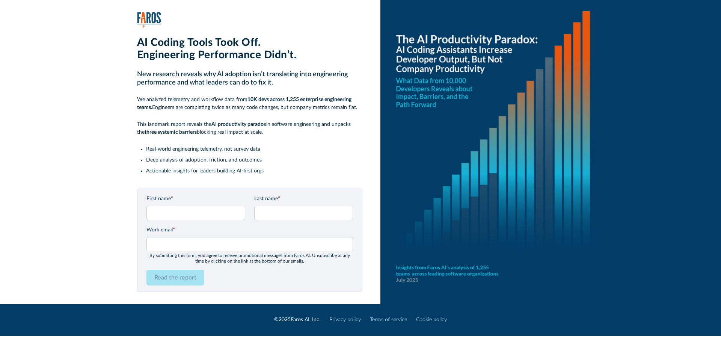  I want to click on li: Real-world engineering telemetry, not survey data, so click(254, 149).